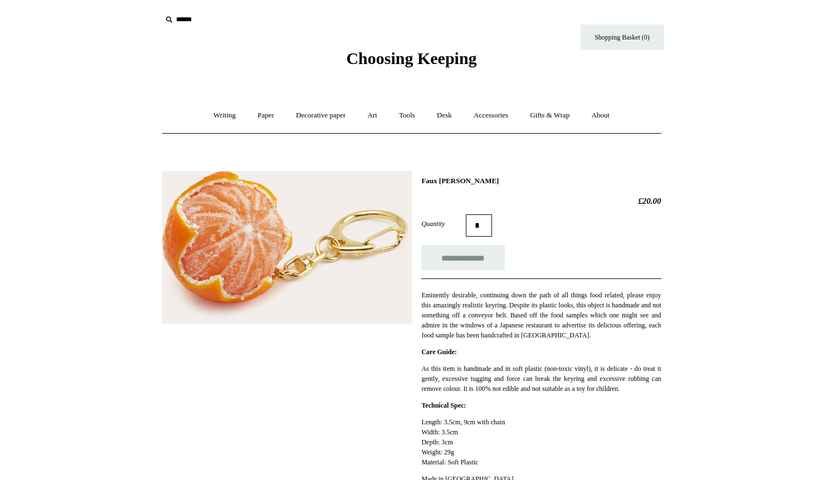 The width and height of the screenshot is (823, 480). What do you see at coordinates (600, 115) in the screenshot?
I see `a: About` at bounding box center [600, 115].